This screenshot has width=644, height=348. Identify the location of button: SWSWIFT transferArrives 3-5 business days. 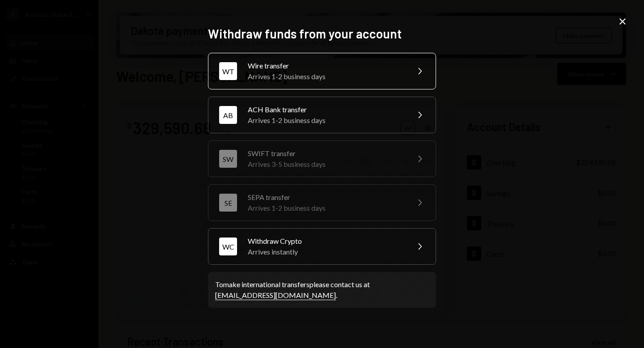
(322, 159).